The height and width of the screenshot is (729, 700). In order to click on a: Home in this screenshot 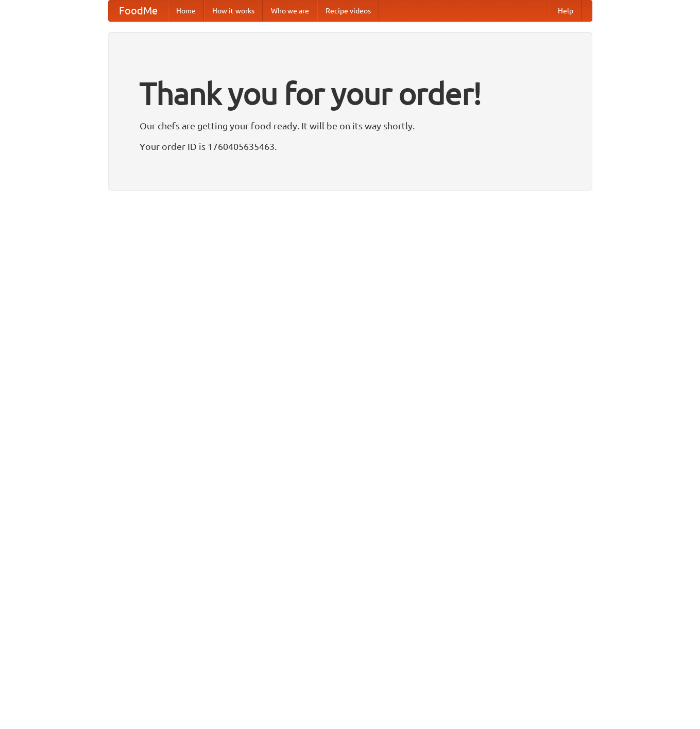, I will do `click(186, 11)`.